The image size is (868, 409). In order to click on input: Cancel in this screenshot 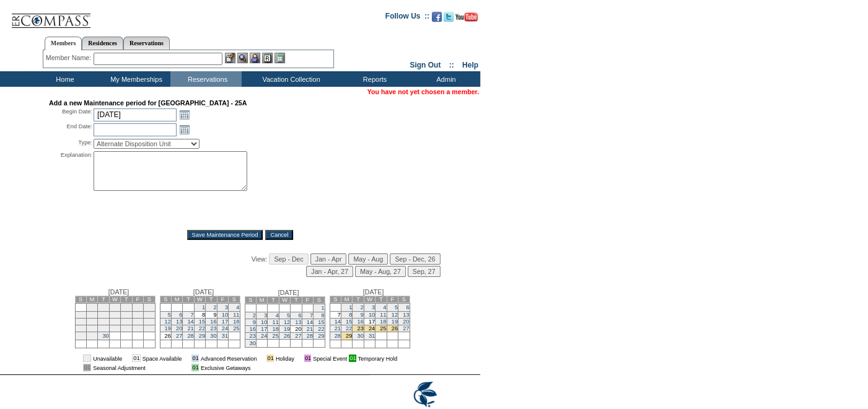, I will do `click(279, 235)`.